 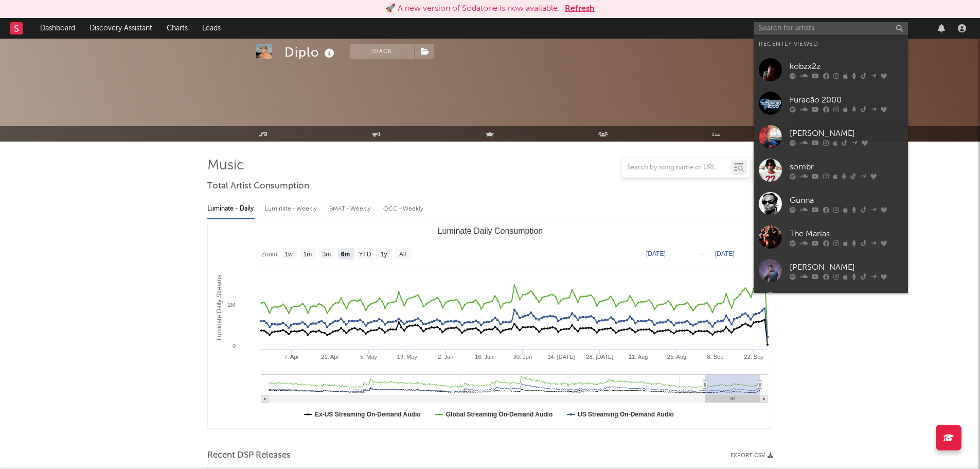 I want to click on text: 0, so click(x=233, y=346).